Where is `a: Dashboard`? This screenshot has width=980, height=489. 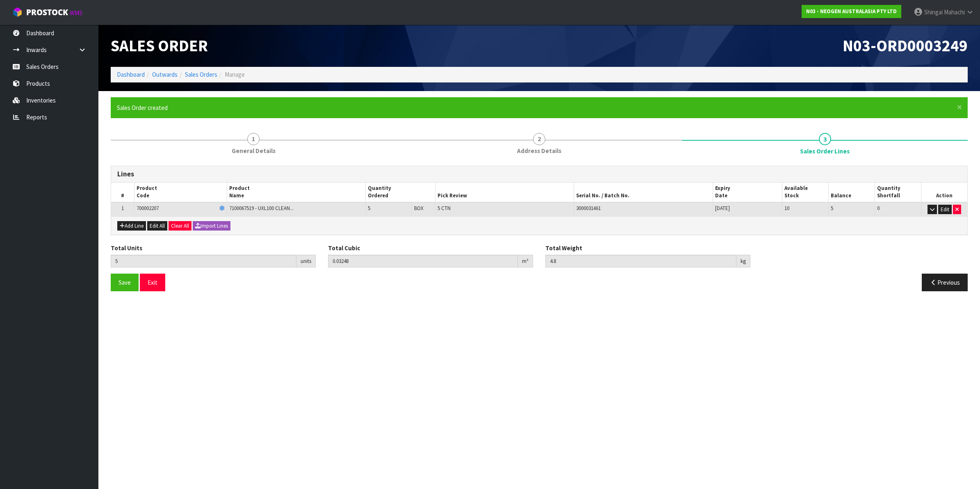 a: Dashboard is located at coordinates (130, 74).